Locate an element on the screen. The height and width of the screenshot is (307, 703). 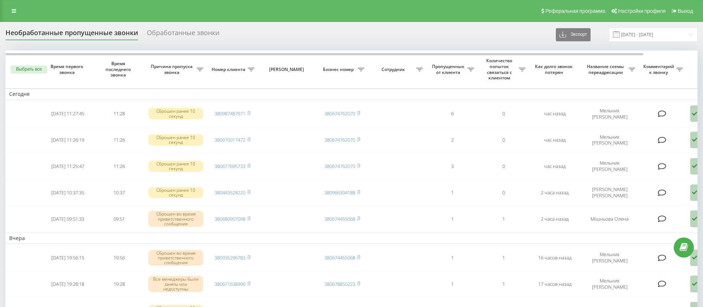
span: Номер клиента is located at coordinates (229, 70).